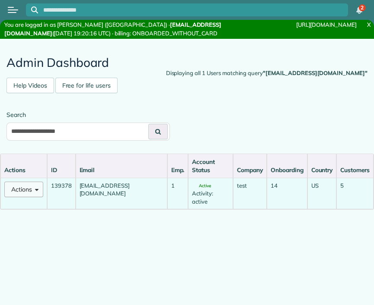 The width and height of the screenshot is (374, 305). What do you see at coordinates (61, 194) in the screenshot?
I see `td: 139378` at bounding box center [61, 194].